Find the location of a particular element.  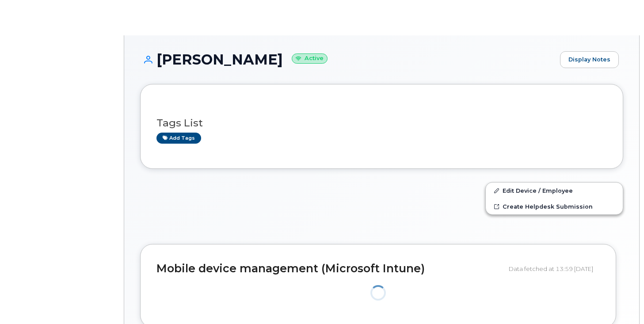

small: Active is located at coordinates (309, 58).